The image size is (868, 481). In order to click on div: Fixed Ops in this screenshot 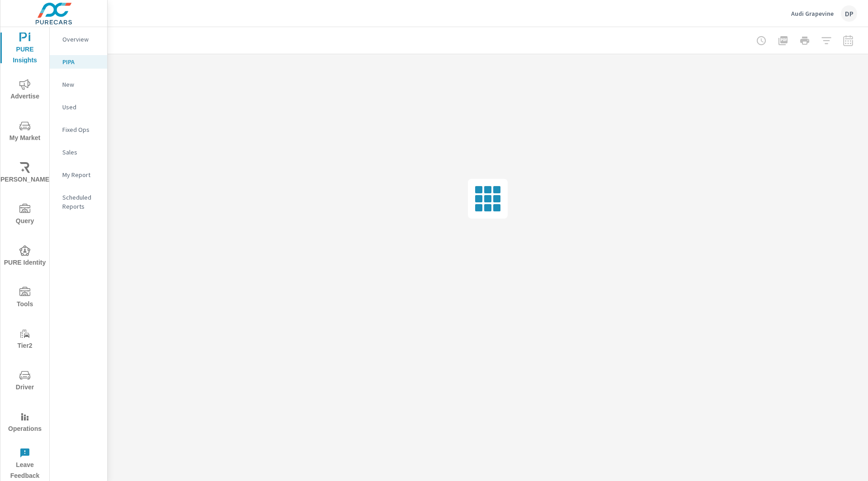, I will do `click(78, 129)`.